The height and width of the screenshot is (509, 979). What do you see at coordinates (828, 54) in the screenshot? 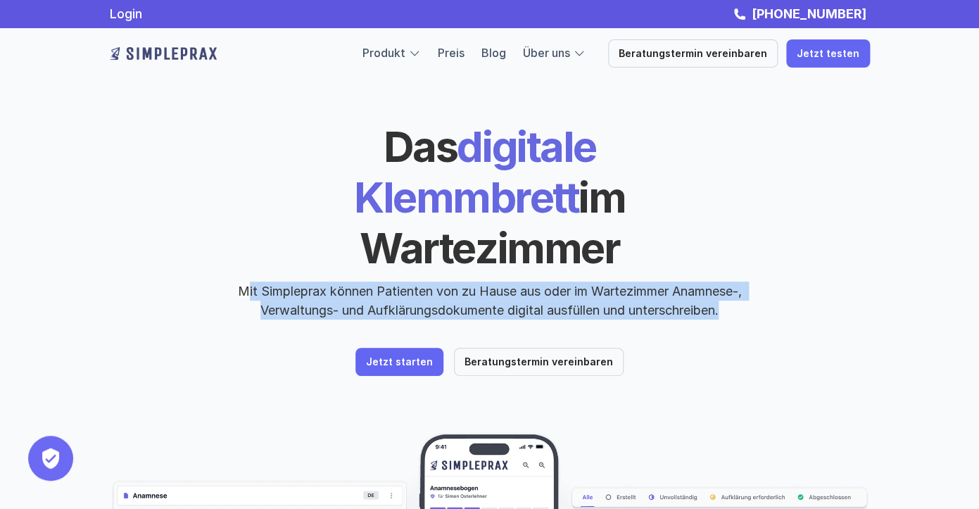
I see `p: Jetzt testen` at bounding box center [828, 54].